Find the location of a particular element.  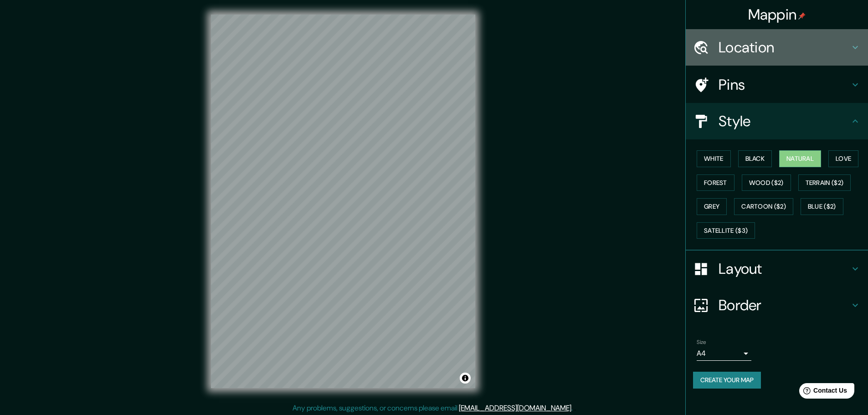

div: A4 is located at coordinates (724, 353).